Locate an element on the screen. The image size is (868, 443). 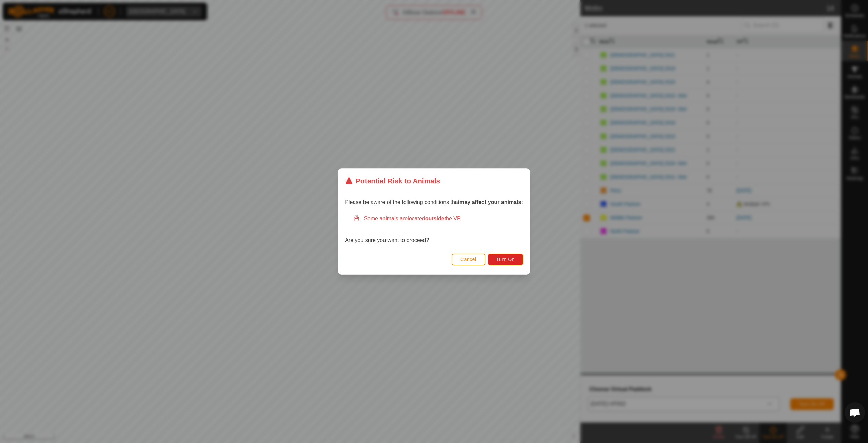
span: located the VP. is located at coordinates (434, 218).